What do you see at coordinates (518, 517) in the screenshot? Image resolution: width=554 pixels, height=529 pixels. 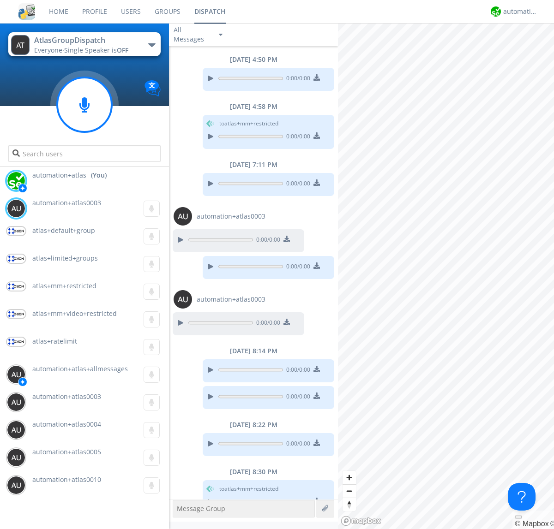 I see `button: Toggle attribution` at bounding box center [518, 517].